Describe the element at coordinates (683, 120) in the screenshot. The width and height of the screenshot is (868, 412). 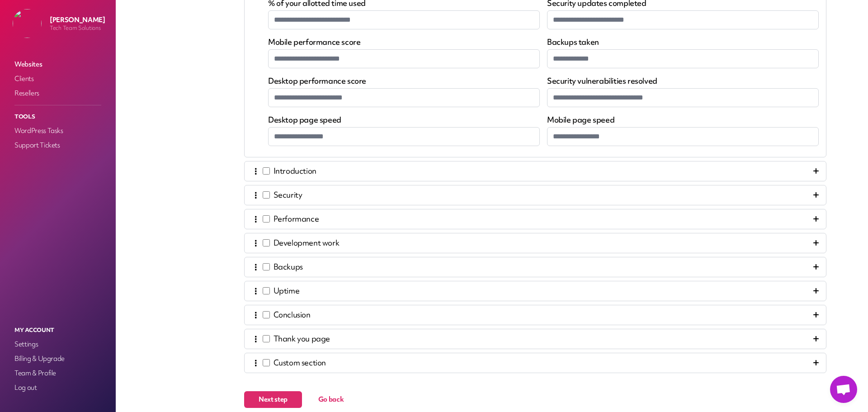
I see `label: Mobile page speed` at that location.